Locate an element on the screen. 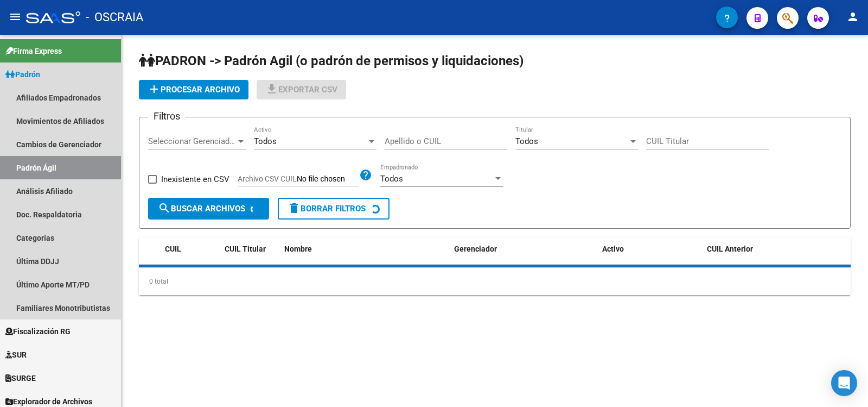 This screenshot has width=868, height=407. button: Exportar CSV is located at coordinates (301, 89).